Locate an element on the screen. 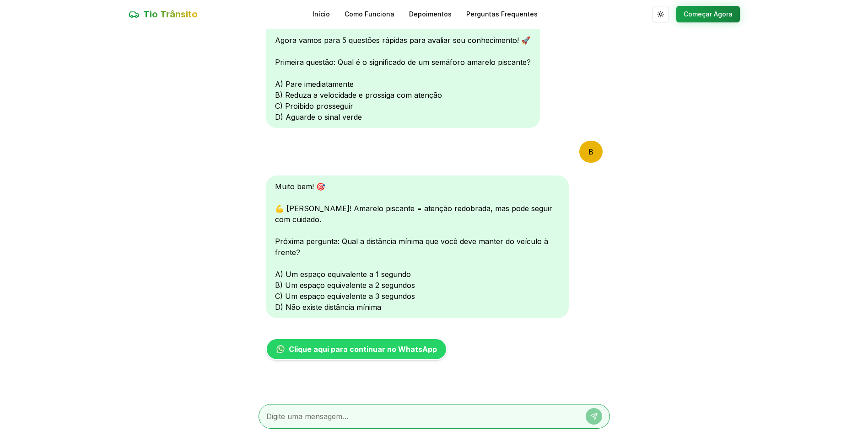 The image size is (868, 436). a: Começar Agora is located at coordinates (707, 15).